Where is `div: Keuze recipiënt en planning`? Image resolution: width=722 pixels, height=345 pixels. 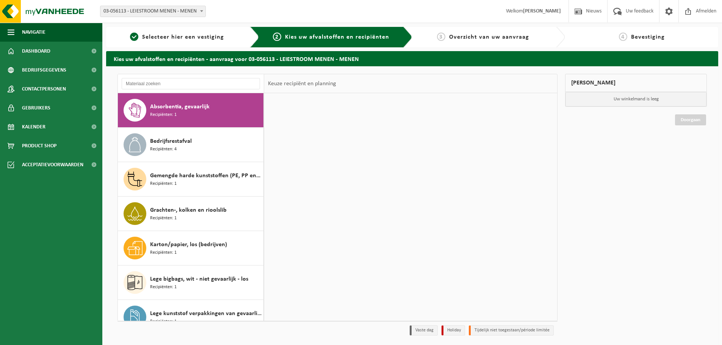
div: Keuze recipiënt en planning is located at coordinates (302, 84).